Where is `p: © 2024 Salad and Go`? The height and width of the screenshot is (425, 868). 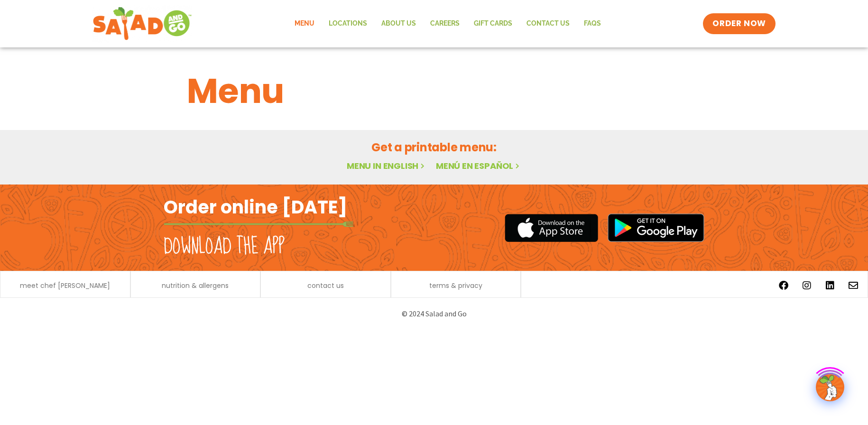
p: © 2024 Salad and Go is located at coordinates (434, 314).